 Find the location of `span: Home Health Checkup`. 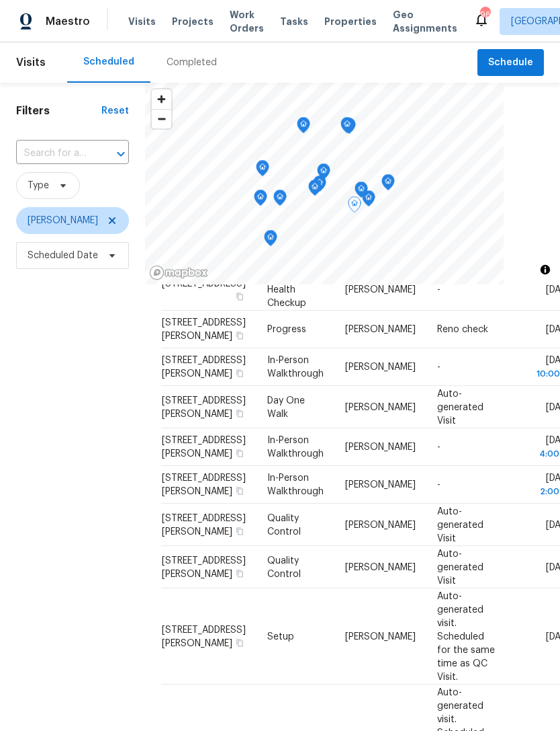

span: Home Health Checkup is located at coordinates (287, 289).